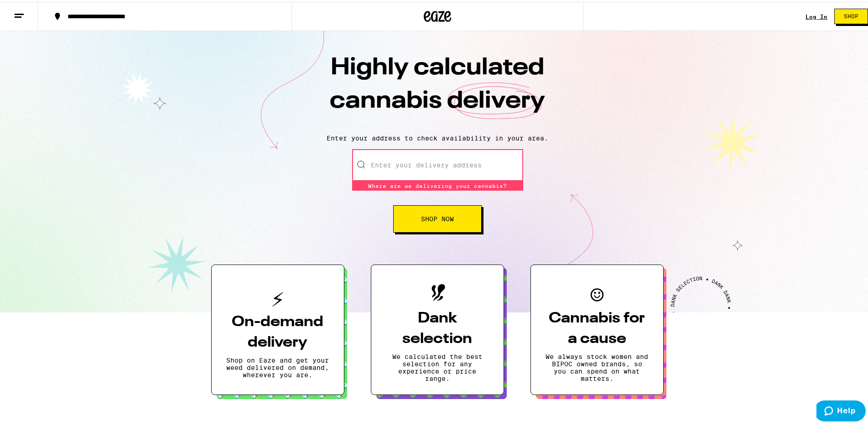 Image resolution: width=868 pixels, height=426 pixels. What do you see at coordinates (437, 328) in the screenshot?
I see `button: Dank selectionWe calculated the best selection for any experience or price range.` at bounding box center [437, 328].